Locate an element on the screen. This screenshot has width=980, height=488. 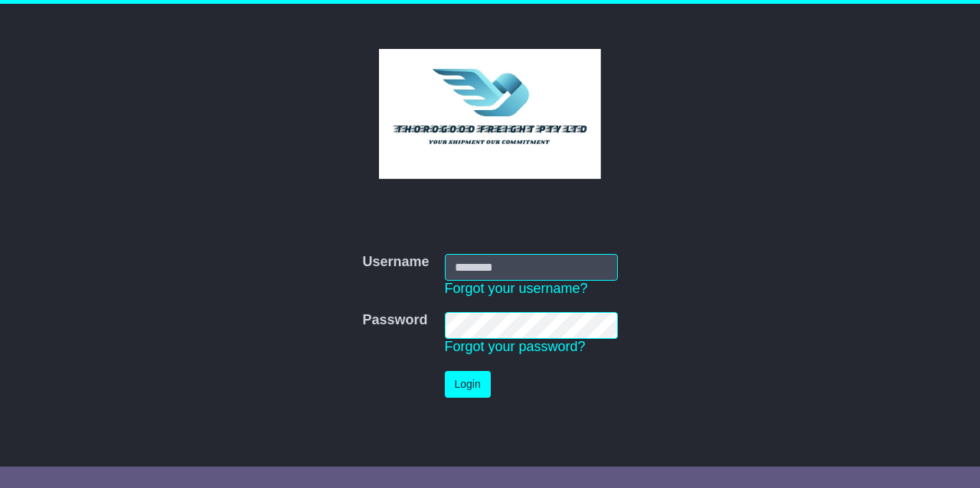
a: Forgot your username? is located at coordinates (516, 288).